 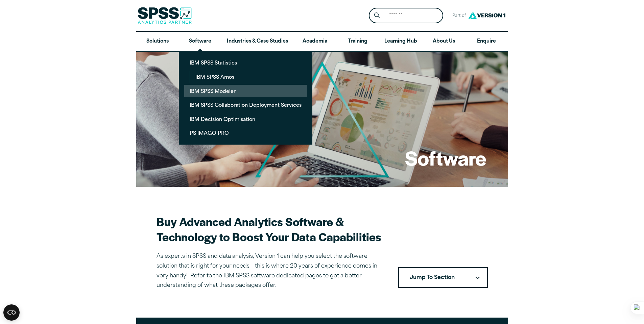 What do you see at coordinates (358, 42) in the screenshot?
I see `a: Training` at bounding box center [358, 42].